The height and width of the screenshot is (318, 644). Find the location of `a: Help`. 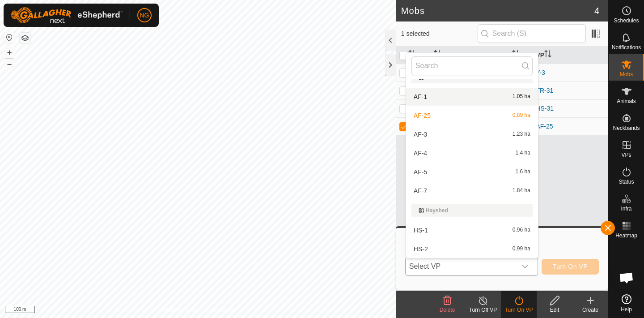

a: Help is located at coordinates (626, 303).